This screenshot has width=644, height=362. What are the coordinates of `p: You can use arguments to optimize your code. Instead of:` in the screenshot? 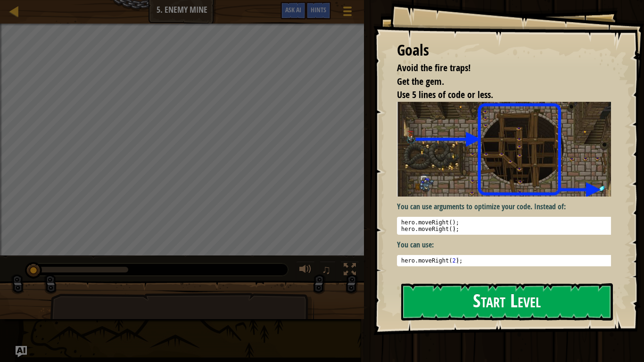 It's located at (507, 206).